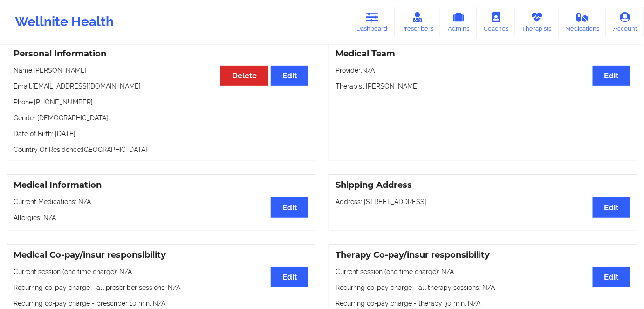 This screenshot has width=644, height=309. What do you see at coordinates (244, 76) in the screenshot?
I see `button: Delete` at bounding box center [244, 76].